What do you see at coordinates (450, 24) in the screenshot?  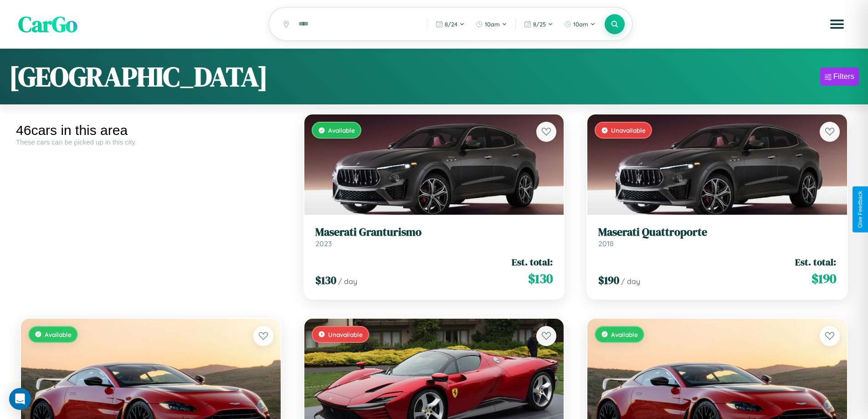 I see `button: 8/24` at bounding box center [450, 24].